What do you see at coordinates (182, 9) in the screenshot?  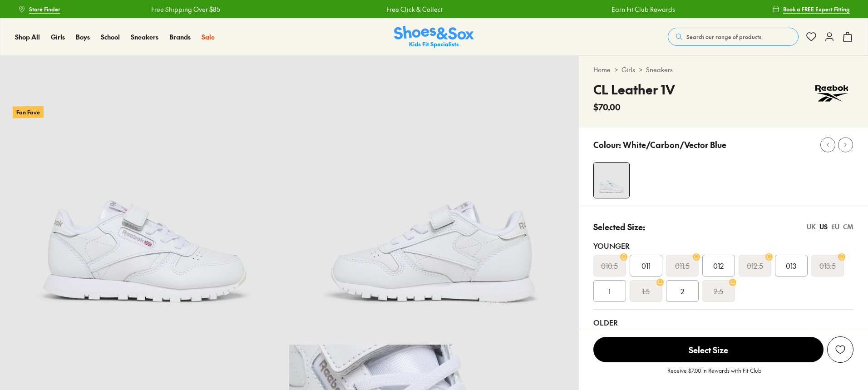 I see `a: Free Shipping Over $85` at bounding box center [182, 9].